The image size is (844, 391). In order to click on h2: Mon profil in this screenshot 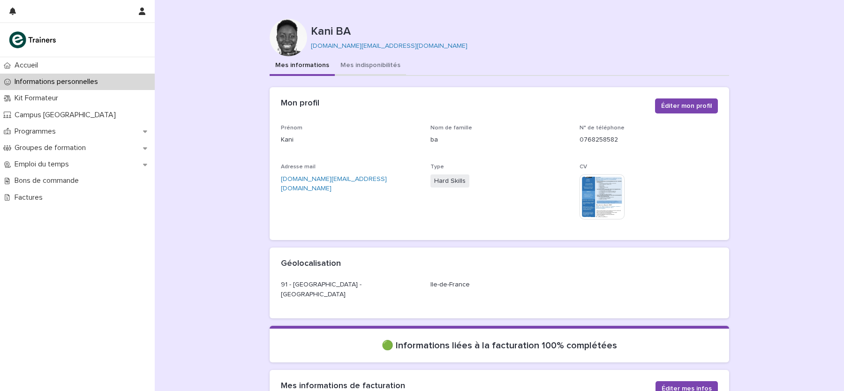, I will do `click(300, 104)`.